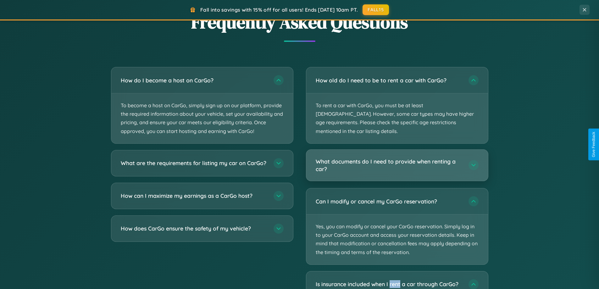 This screenshot has width=599, height=289. I want to click on h3: Can I modify or cancel my CarGo reservation?, so click(389, 201).